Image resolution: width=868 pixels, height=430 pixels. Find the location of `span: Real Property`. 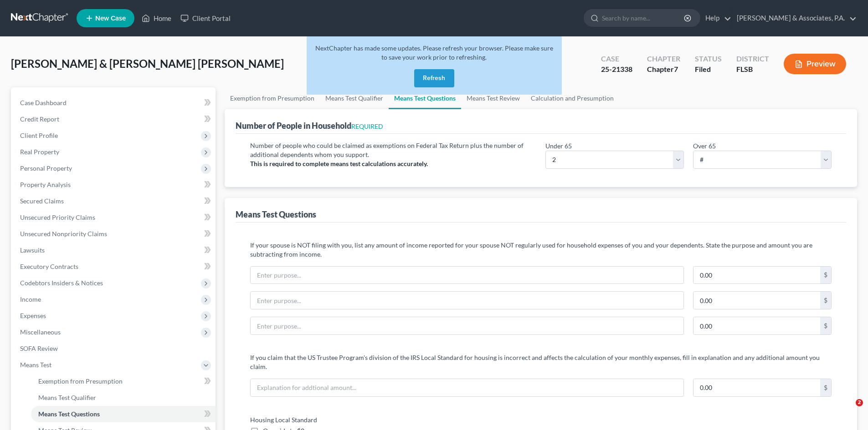

span: Real Property is located at coordinates (40, 152).